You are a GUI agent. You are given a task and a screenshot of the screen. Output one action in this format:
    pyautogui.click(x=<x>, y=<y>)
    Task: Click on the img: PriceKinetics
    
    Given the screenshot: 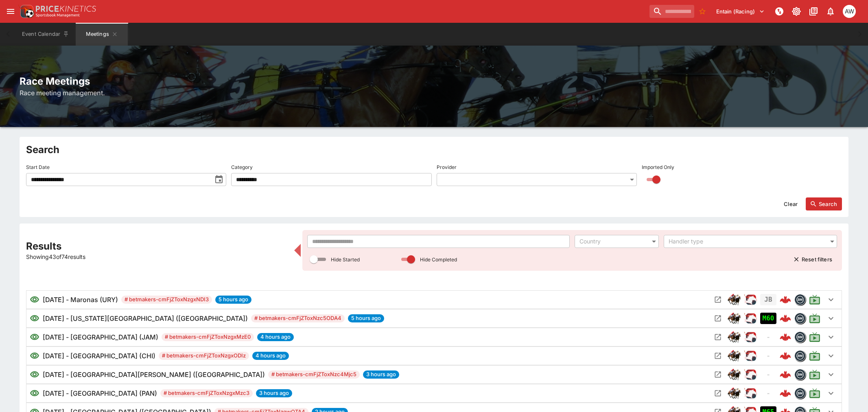 What is the action you would take?
    pyautogui.click(x=66, y=9)
    